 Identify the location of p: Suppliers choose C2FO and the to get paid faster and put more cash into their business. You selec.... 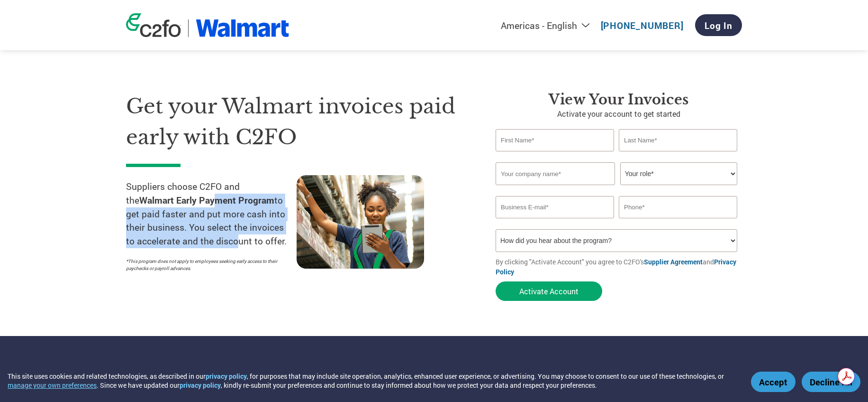
(211, 214).